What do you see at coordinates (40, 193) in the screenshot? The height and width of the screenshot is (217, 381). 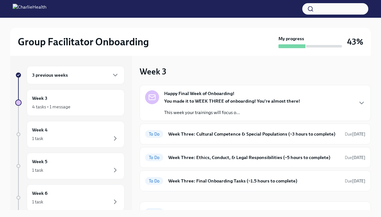 I see `h6: Week 6` at bounding box center [40, 193].